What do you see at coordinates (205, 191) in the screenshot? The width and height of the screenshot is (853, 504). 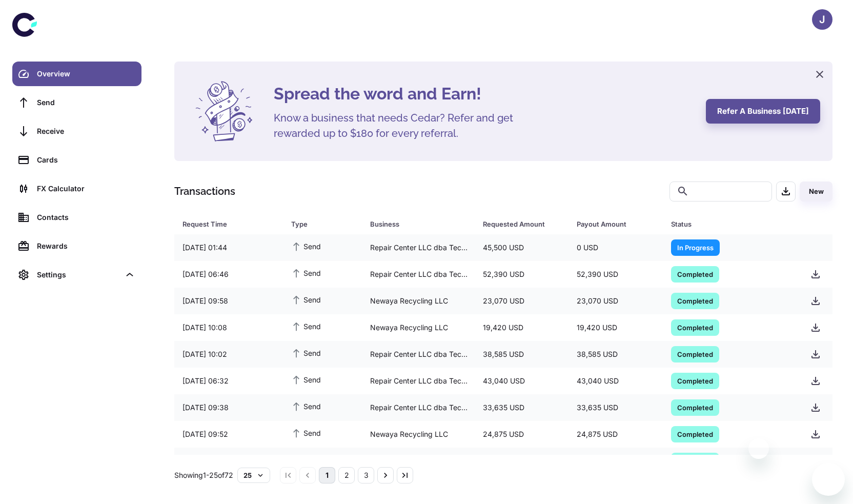 I see `h1: Transactions` at bounding box center [205, 191].